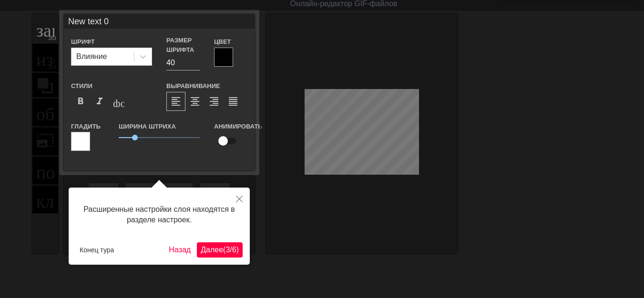  What do you see at coordinates (97, 250) in the screenshot?
I see `button: Конец тура` at bounding box center [97, 250].